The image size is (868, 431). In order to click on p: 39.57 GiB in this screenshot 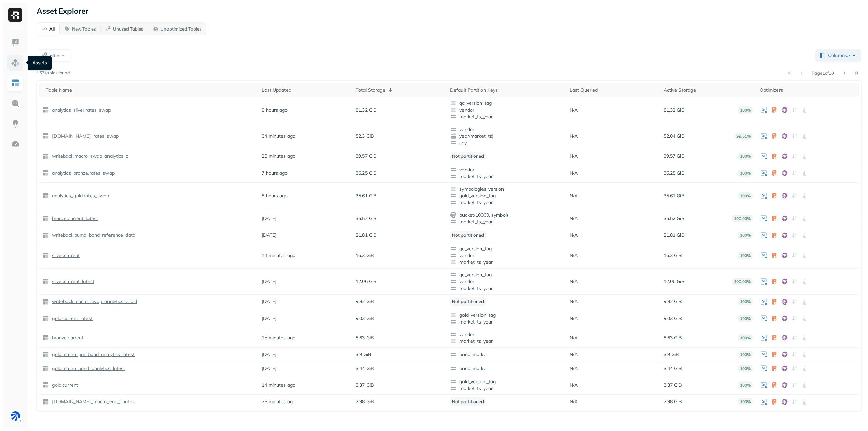, I will do `click(674, 156)`.